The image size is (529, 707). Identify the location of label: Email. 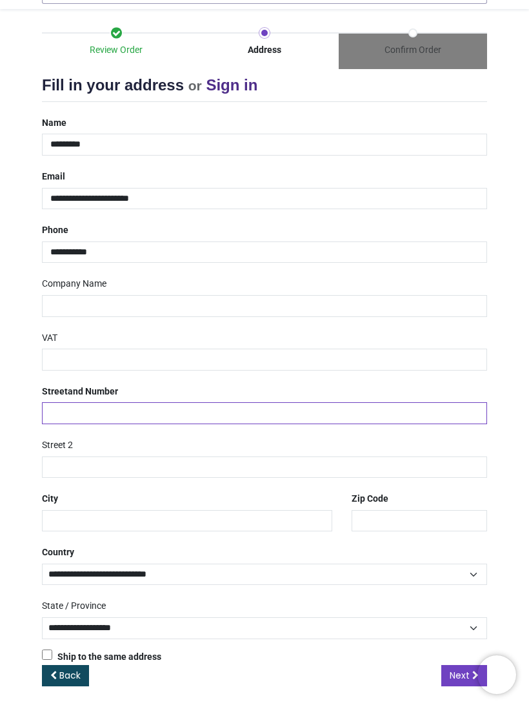
(54, 177).